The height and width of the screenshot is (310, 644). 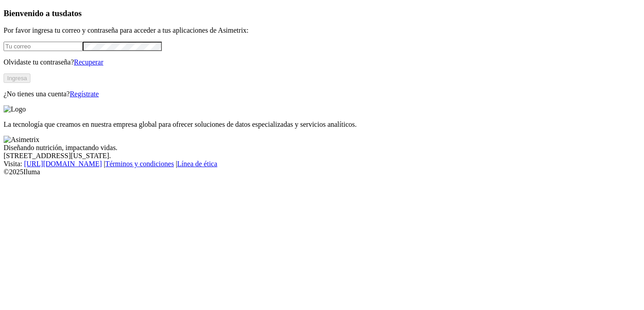 I want to click on a: Recuperar, so click(x=89, y=62).